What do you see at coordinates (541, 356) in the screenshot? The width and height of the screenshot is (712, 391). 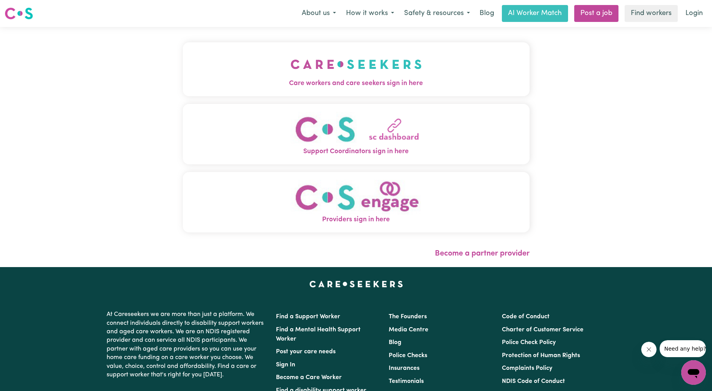 I see `a: Protection of Human Rights` at bounding box center [541, 356].